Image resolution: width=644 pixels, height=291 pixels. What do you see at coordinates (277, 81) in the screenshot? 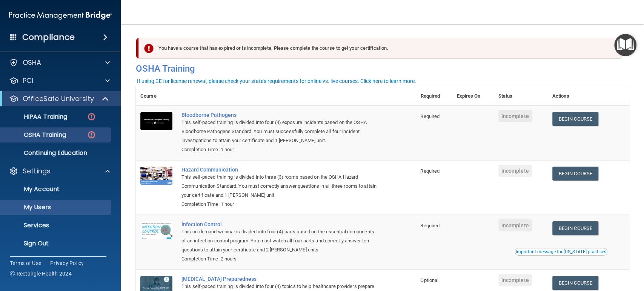
I see `div: If using CE for license renewal, please check your state's requirements for online vs. live cours...` at bounding box center [277, 81].